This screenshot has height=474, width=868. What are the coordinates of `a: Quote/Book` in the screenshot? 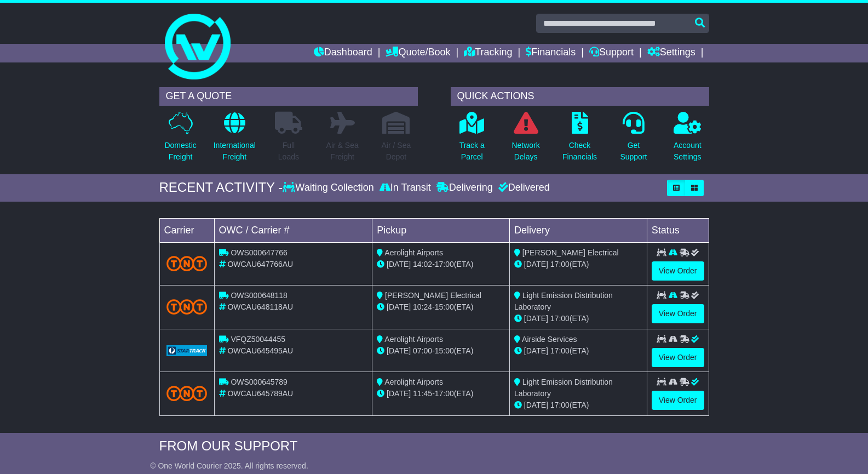 It's located at (418, 53).